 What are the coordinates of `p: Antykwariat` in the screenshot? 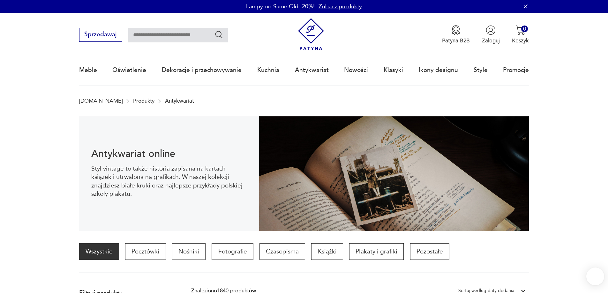 It's located at (179, 101).